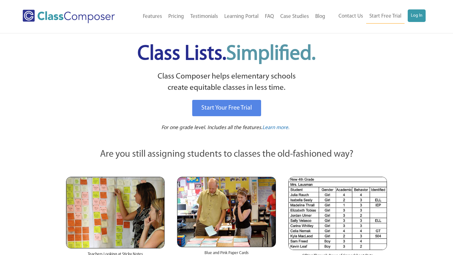 This screenshot has width=453, height=255. What do you see at coordinates (276, 128) in the screenshot?
I see `span: Learn more.` at bounding box center [276, 128].